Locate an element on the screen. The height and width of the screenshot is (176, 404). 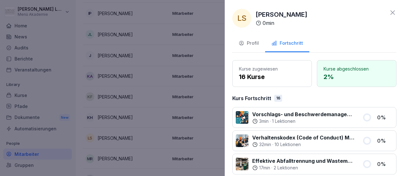
p: Kurs Fortschritt is located at coordinates (252, 98).